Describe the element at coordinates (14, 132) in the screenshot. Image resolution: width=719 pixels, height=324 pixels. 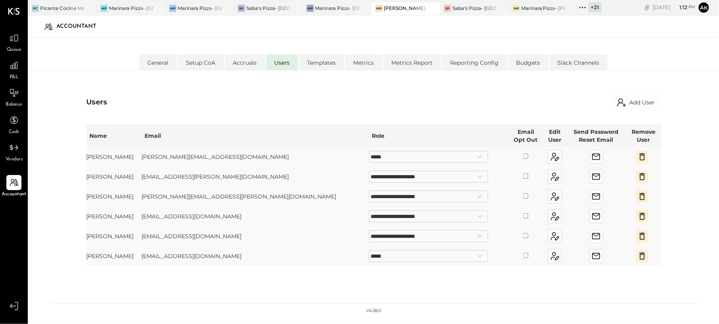
I see `span: Cash` at that location.